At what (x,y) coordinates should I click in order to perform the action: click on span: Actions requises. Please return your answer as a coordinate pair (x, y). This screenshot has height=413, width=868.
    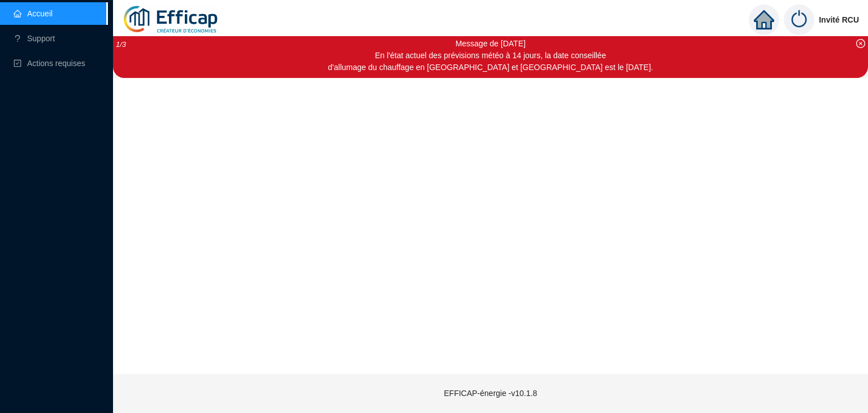
    Looking at the image, I should click on (56, 64).